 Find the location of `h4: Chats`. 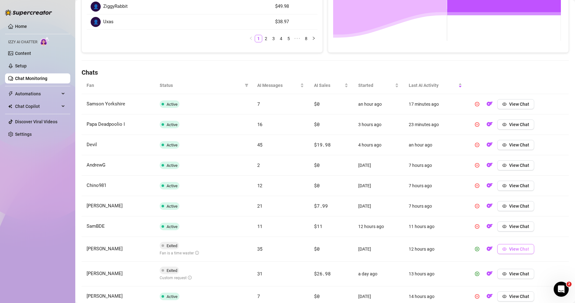

h4: Chats is located at coordinates (325, 72).